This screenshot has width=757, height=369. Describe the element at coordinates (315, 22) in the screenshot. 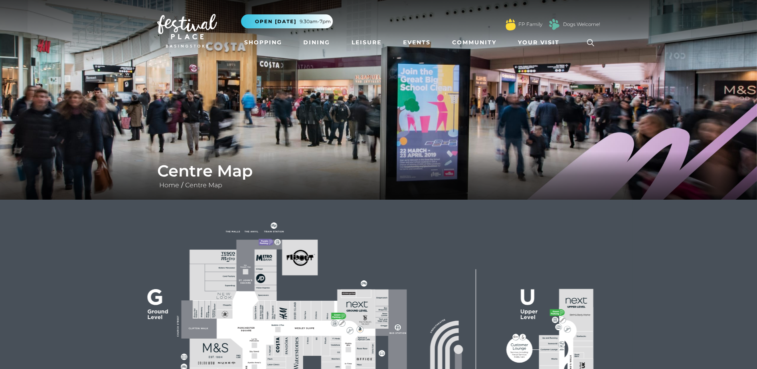

I see `span: 9.30am-7pm` at that location.